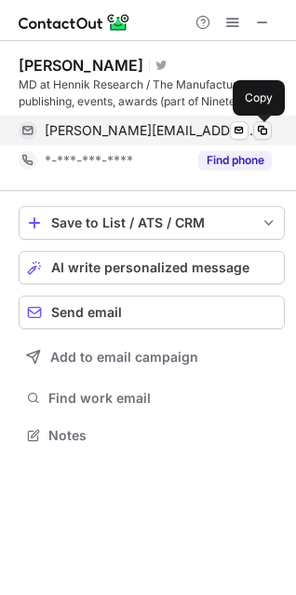 The image size is (296, 595). What do you see at coordinates (152, 312) in the screenshot?
I see `button: Send email` at bounding box center [152, 312].